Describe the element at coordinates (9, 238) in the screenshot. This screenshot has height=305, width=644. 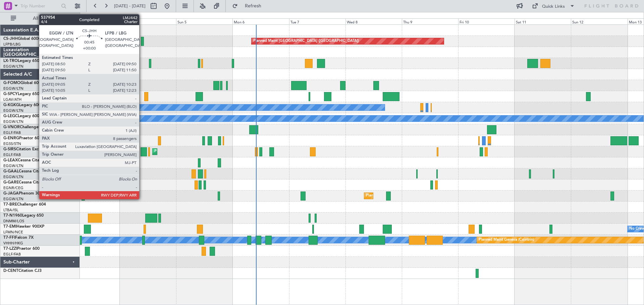
I see `span: T7-FFI` at that location.